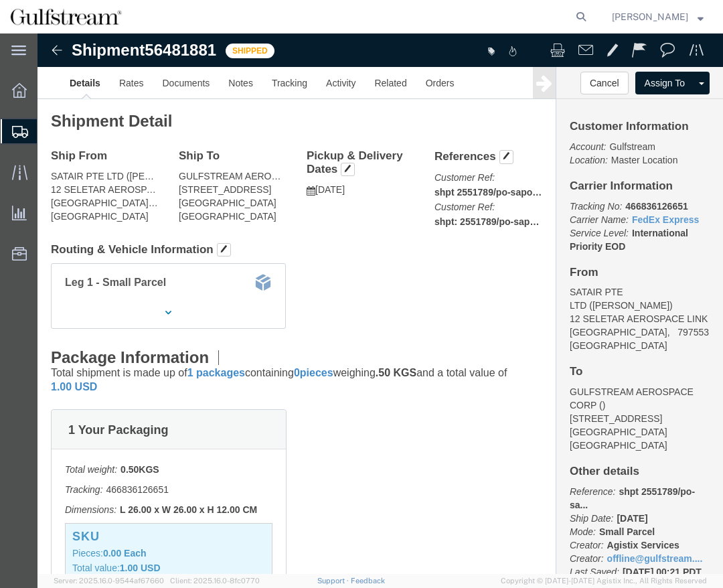  Describe the element at coordinates (334, 581) in the screenshot. I see `a: Support` at that location.